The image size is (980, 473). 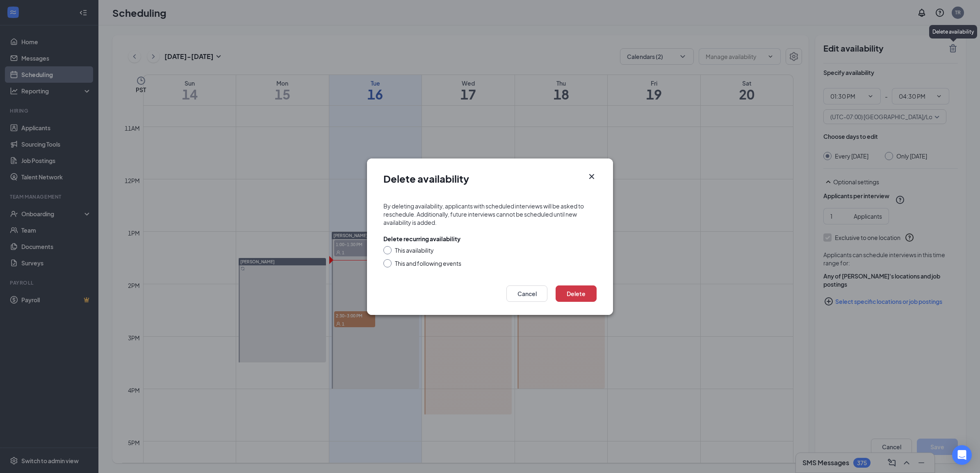 What do you see at coordinates (963, 456) in the screenshot?
I see `div: Open Intercom Messenger` at bounding box center [963, 456].